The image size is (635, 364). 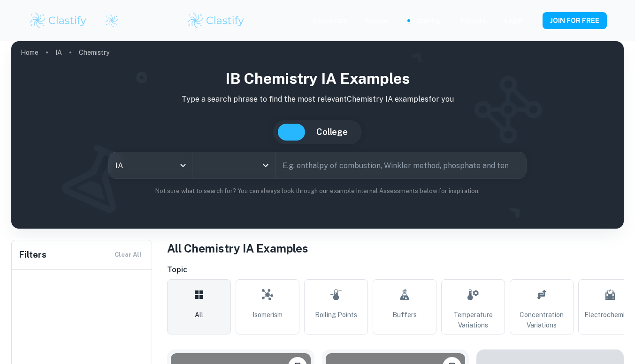 I want to click on div: IA, so click(x=150, y=166).